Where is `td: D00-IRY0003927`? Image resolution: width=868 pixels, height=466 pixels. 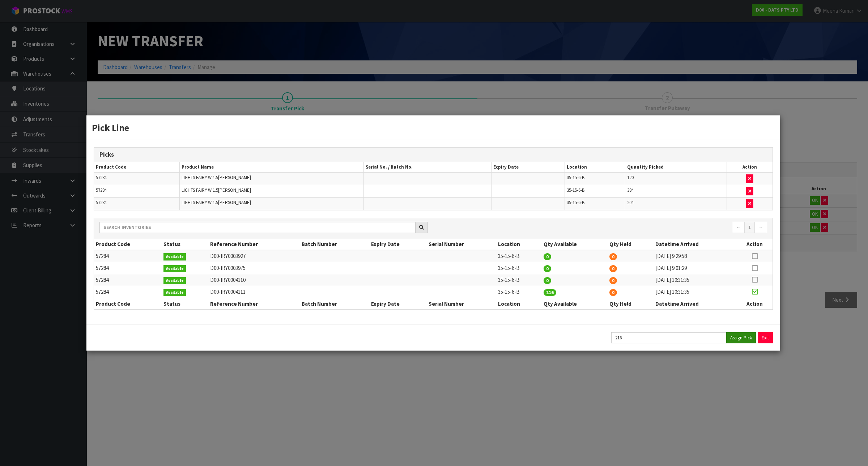 td: D00-IRY0003927 is located at coordinates (254, 256).